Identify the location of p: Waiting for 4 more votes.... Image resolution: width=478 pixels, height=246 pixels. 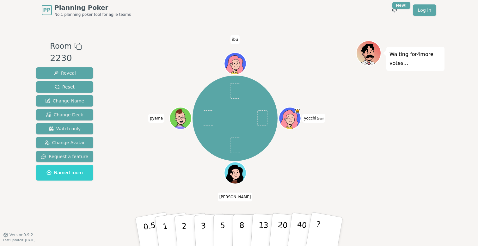
(415, 59).